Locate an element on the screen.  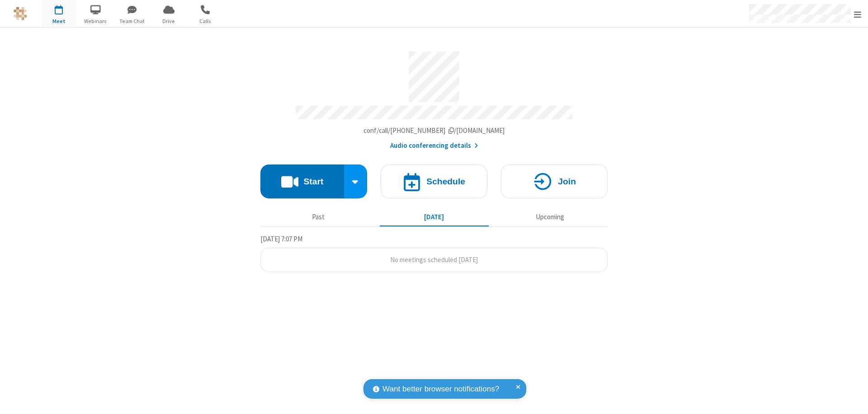
span: Team Chat is located at coordinates (132, 21).